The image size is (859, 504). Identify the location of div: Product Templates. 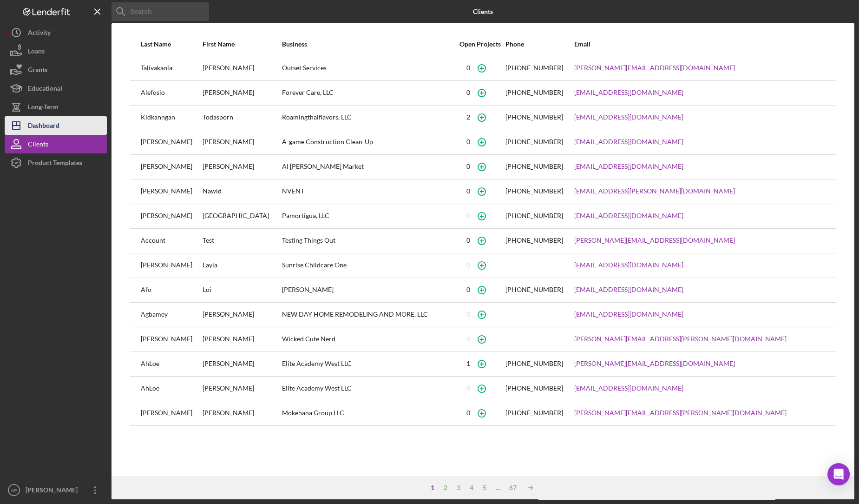
(55, 164).